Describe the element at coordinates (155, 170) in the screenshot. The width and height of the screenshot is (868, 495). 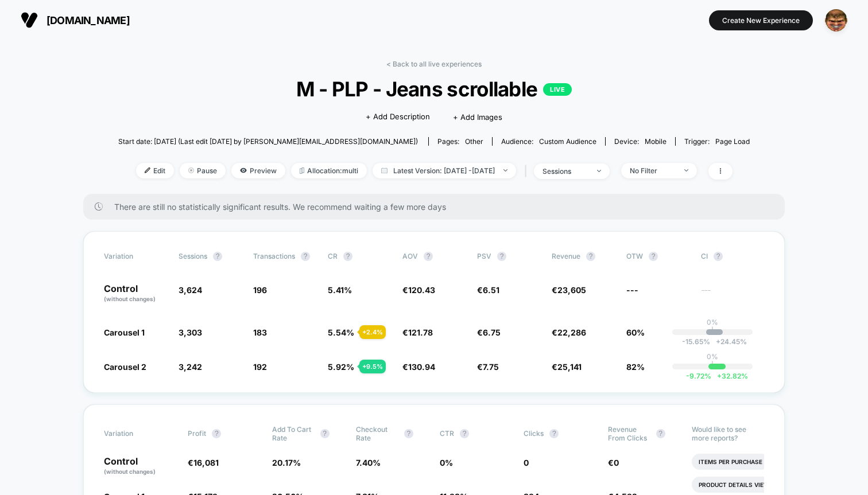
I see `span: Edit` at that location.